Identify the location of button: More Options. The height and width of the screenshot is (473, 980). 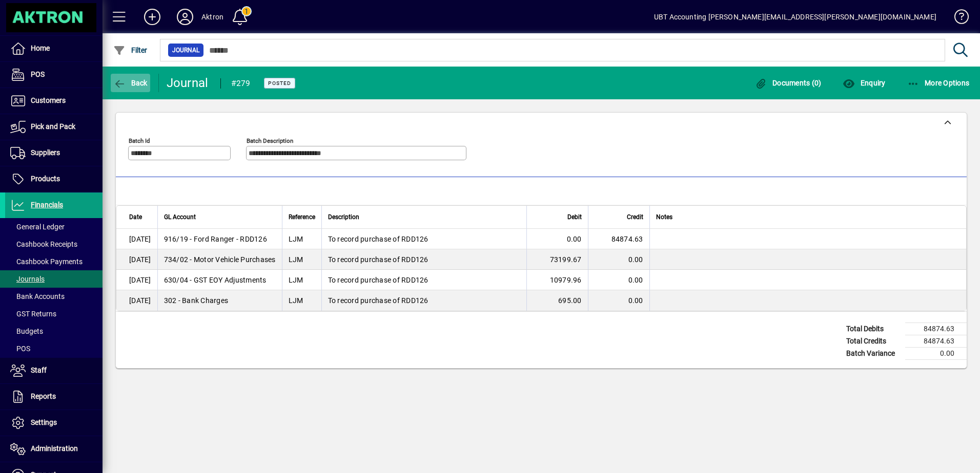
(938, 83).